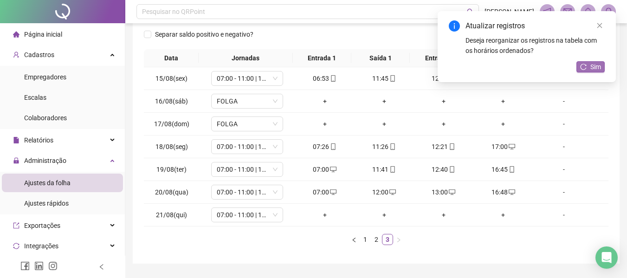 Image resolution: width=627 pixels, height=278 pixels. I want to click on span: 21/08(qui), so click(171, 215).